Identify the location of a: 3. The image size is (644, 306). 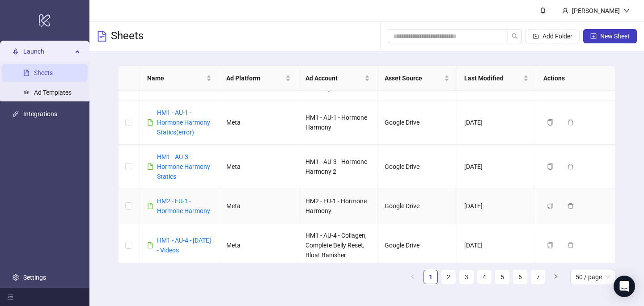
(466, 277).